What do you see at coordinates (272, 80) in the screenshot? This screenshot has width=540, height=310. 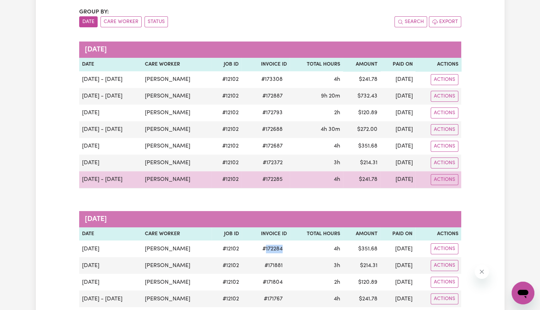 I see `span: # 173308` at bounding box center [272, 80].